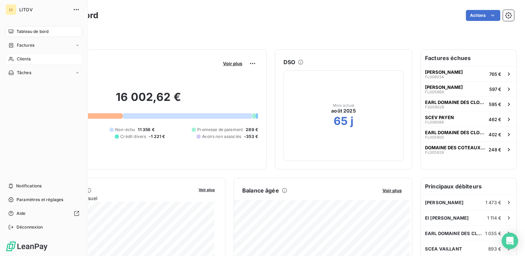 The image size is (525, 256). Describe the element at coordinates (434, 107) in the screenshot. I see `span: FS059026` at that location.